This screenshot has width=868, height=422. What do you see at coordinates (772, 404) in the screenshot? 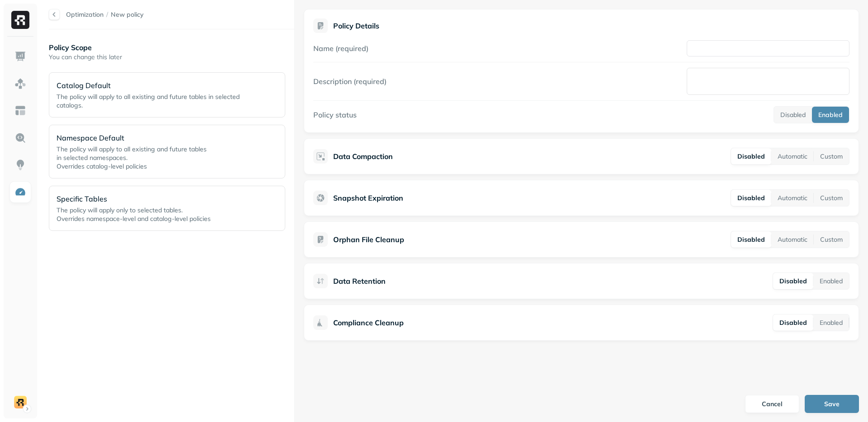
I see `button: Cancel` at bounding box center [772, 404].